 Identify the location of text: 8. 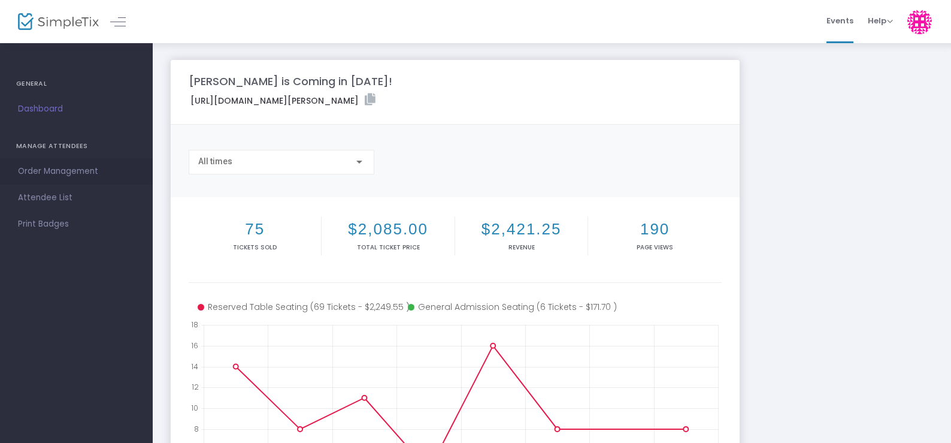
(196, 428).